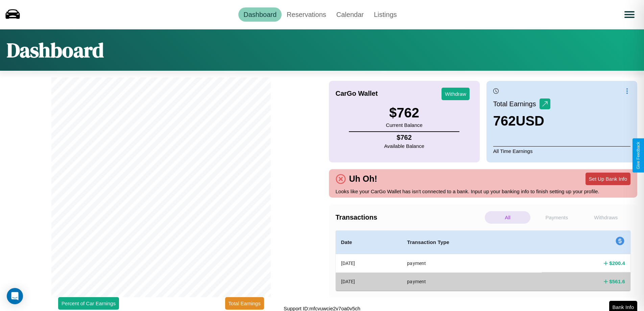  Describe the element at coordinates (638, 155) in the screenshot. I see `div: Give Feedback` at that location.